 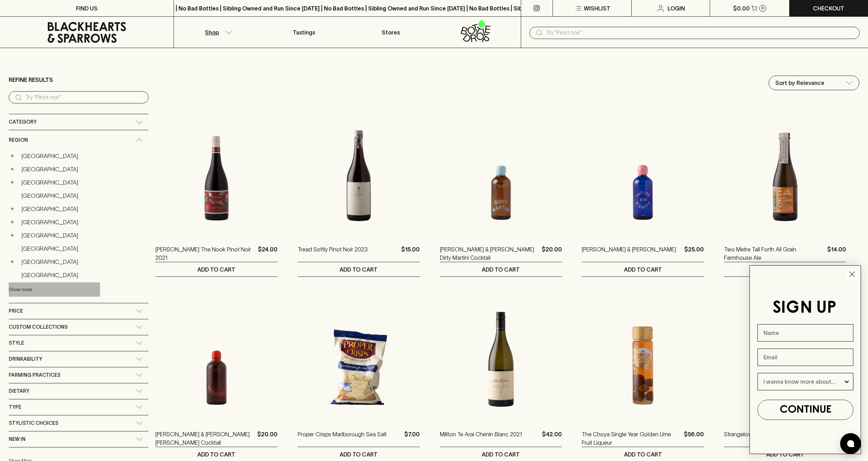 I want to click on div: FLYOUT Form, so click(x=805, y=360).